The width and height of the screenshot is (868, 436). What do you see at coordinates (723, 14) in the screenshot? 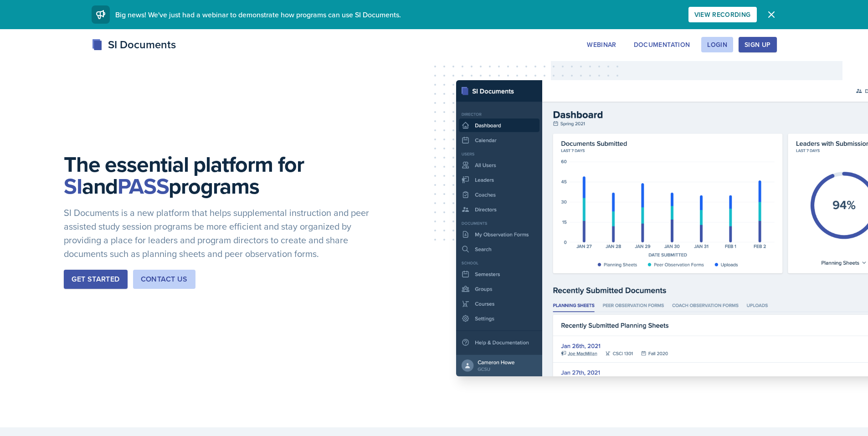
I see `button: View Recording` at bounding box center [723, 14].